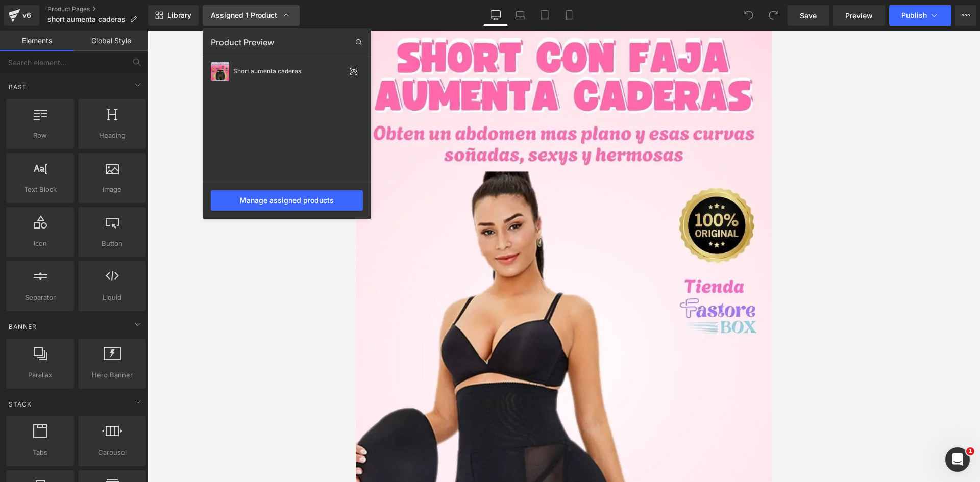 Image resolution: width=980 pixels, height=482 pixels. I want to click on div: Short aumenta caderas, so click(290, 71).